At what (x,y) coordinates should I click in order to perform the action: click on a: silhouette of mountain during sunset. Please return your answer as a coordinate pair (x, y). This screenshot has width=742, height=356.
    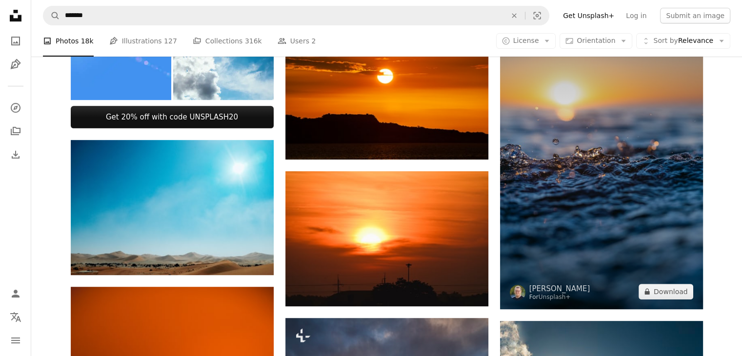
    Looking at the image, I should click on (387, 92).